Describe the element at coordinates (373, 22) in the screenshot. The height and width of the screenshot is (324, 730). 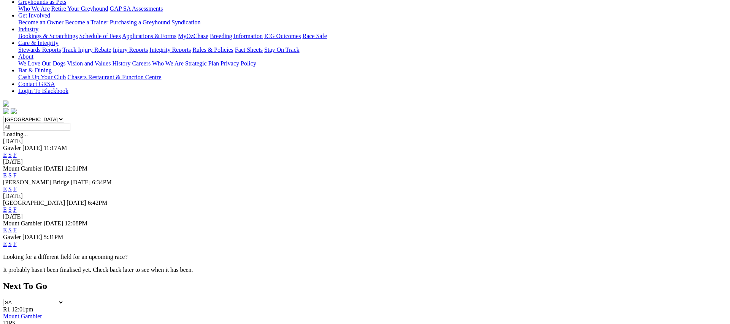
I see `div: Get Involved` at that location.